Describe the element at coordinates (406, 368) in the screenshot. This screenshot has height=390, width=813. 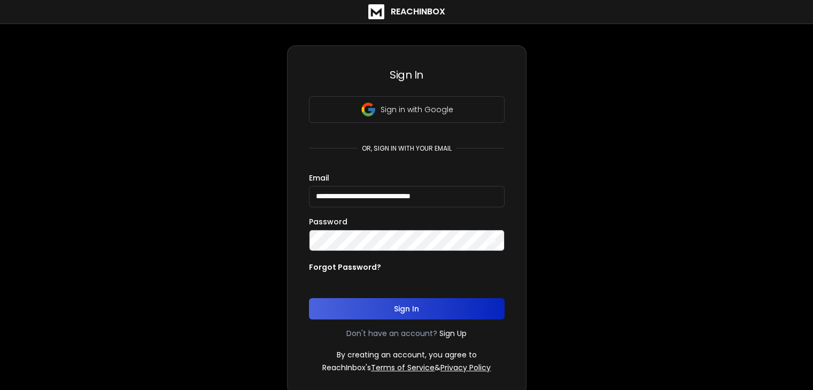
I see `p: ReachInbox's &` at that location.